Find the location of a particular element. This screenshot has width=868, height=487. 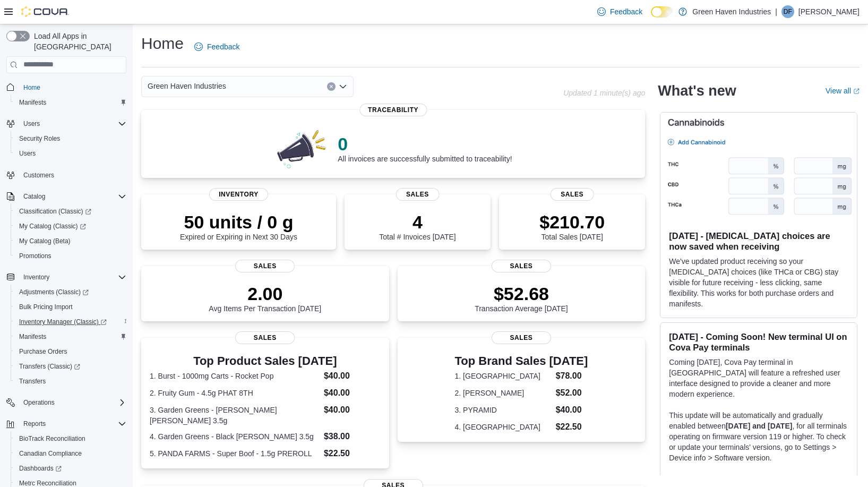

a: Promotions is located at coordinates (35, 256).